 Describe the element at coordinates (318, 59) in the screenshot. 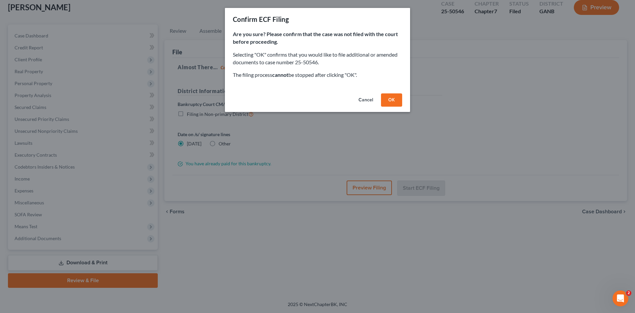

I see `p: Selecting "OK" confirms that you would like to file additional or amended documents to case numbe...` at that location.